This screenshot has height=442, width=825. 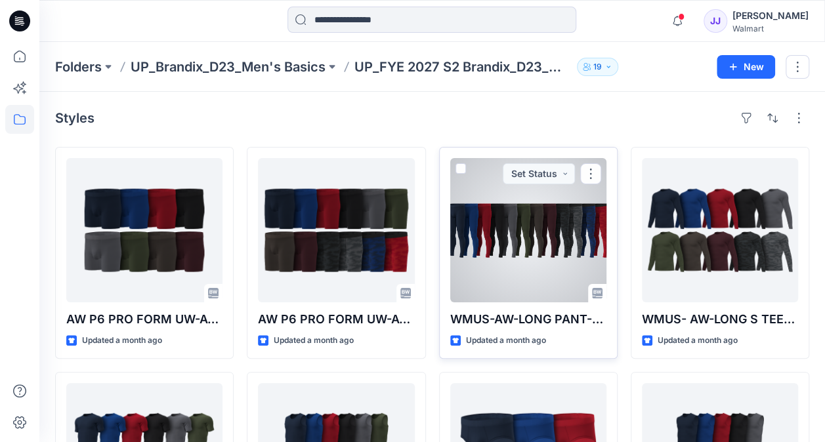 What do you see at coordinates (228, 67) in the screenshot?
I see `a: UP_Brandix_D23_Men's Basics` at bounding box center [228, 67].